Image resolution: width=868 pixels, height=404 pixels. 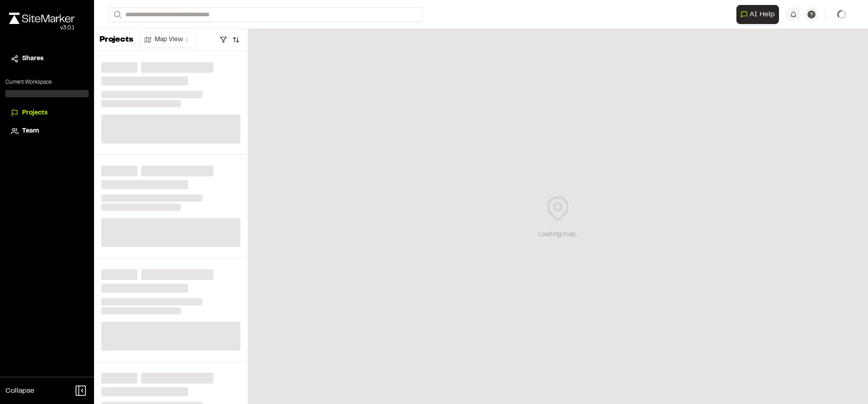 What do you see at coordinates (30, 131) in the screenshot?
I see `span: Team` at bounding box center [30, 131].